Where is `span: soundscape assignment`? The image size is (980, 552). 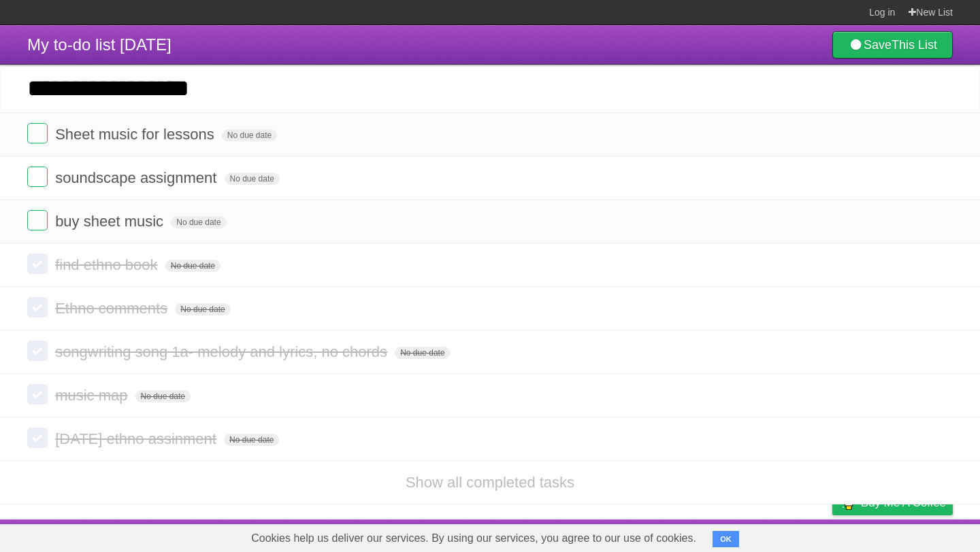 span: soundscape assignment is located at coordinates (138, 177).